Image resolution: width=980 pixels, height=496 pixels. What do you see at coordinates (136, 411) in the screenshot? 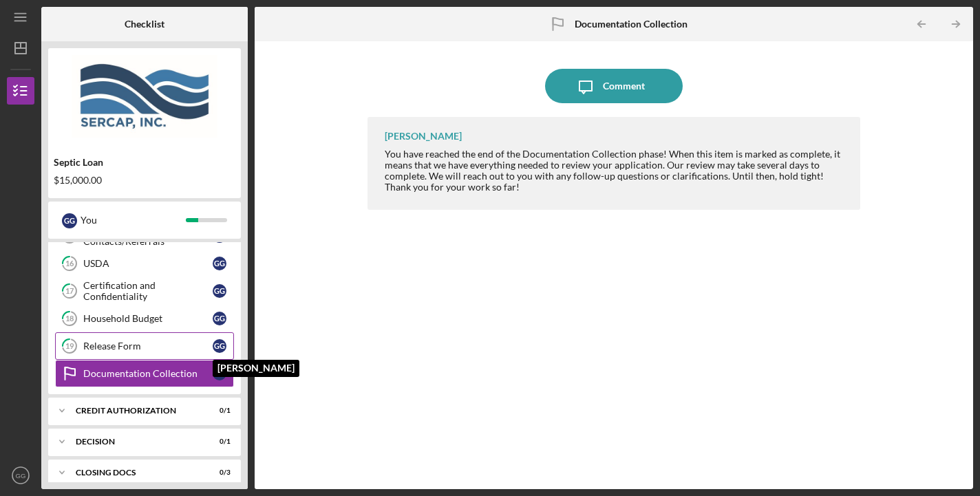
I see `div: CREDIT AUTHORIZATION` at bounding box center [136, 411].